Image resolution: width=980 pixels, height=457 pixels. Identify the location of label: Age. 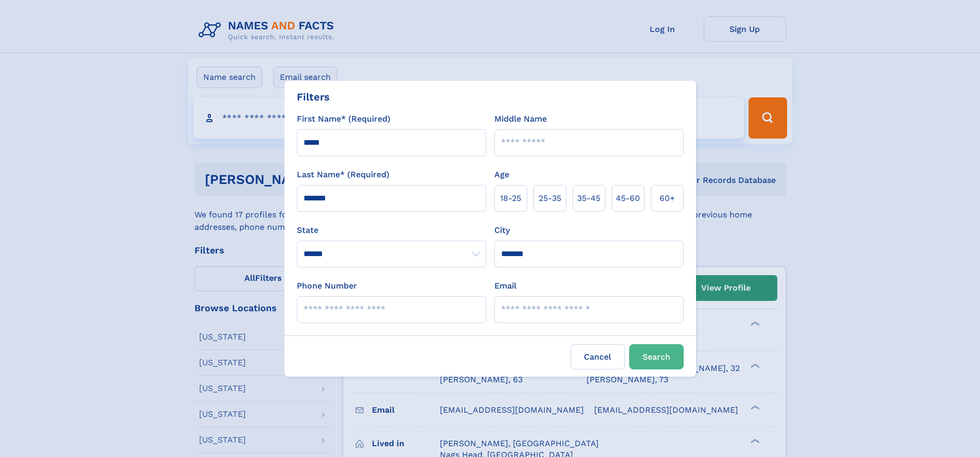
(501, 175).